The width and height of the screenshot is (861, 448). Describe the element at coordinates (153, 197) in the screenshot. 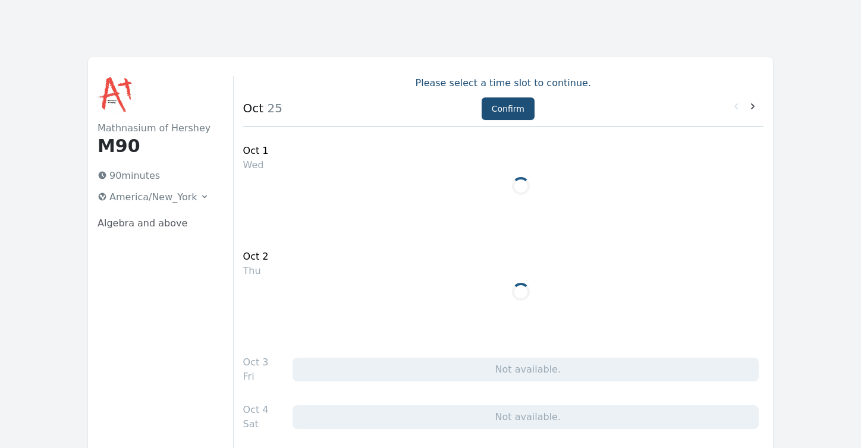

I see `button: America/New_York` at that location.